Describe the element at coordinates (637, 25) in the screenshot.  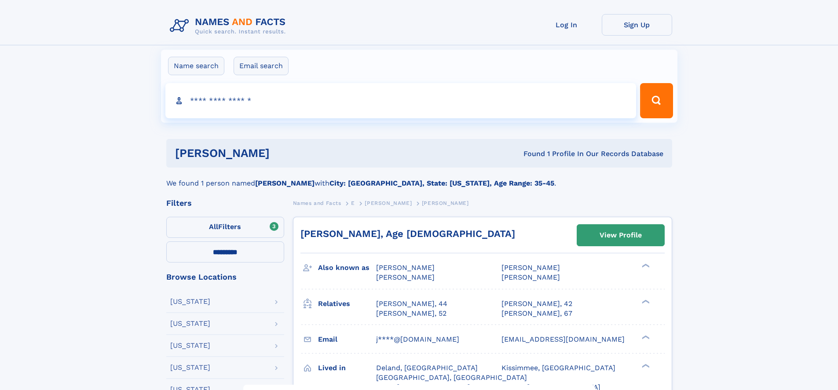
I see `a: Sign Up` at that location.